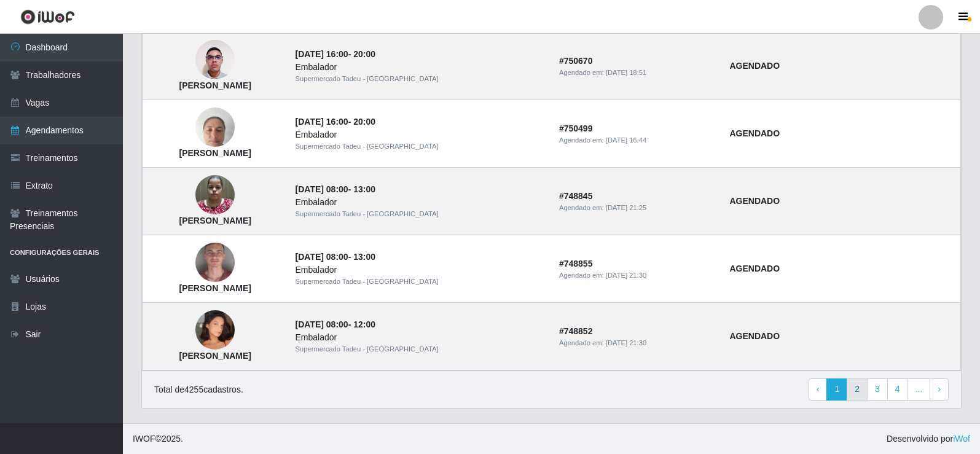 The image size is (980, 454). I want to click on strong: # 748845, so click(575, 196).